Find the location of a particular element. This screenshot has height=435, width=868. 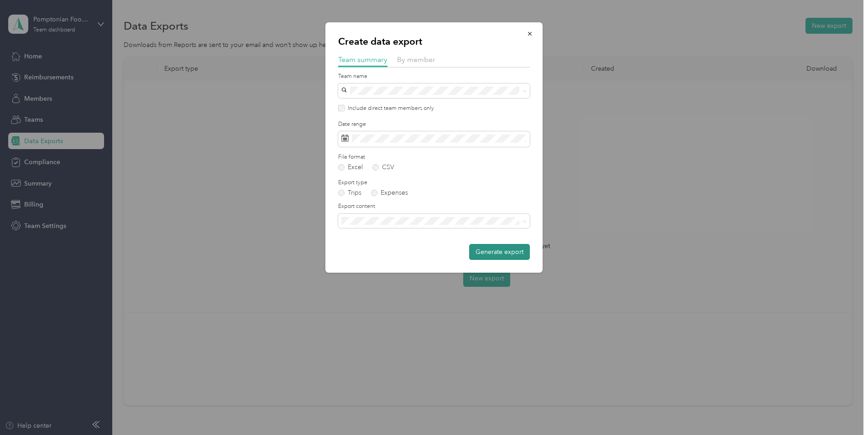

label: Expenses is located at coordinates (389, 193).